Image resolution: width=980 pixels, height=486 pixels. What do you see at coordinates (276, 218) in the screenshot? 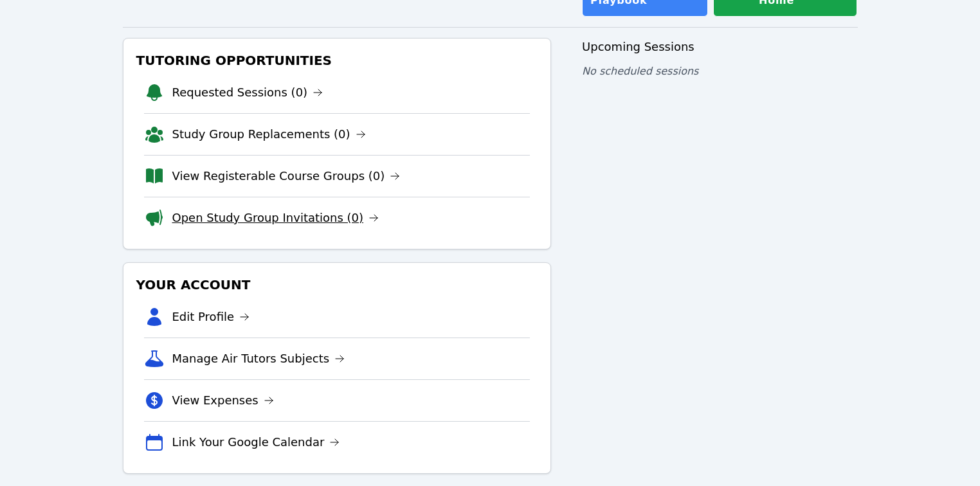
I see `a: Open Study Group Invitations (0)` at bounding box center [276, 218].